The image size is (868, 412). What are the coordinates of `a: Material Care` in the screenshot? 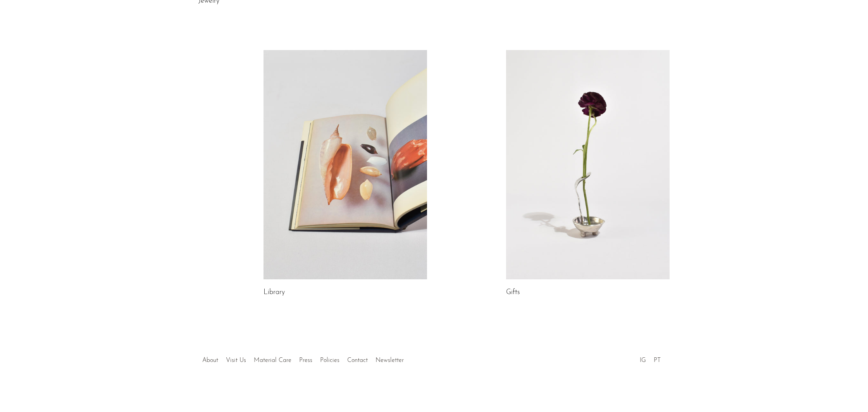 It's located at (272, 361).